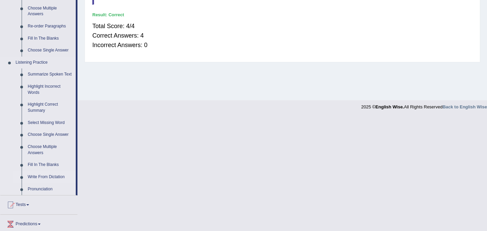 This screenshot has width=487, height=231. I want to click on a: Re-order Paragraphs, so click(50, 26).